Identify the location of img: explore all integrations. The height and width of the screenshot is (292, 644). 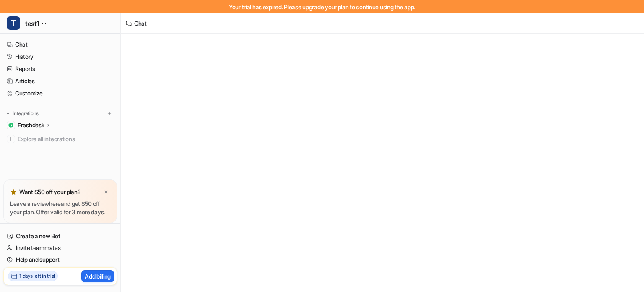
(11, 139).